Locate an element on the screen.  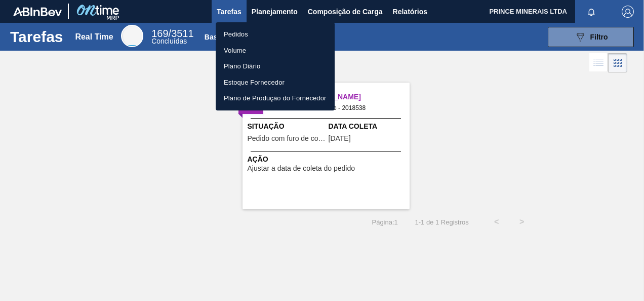
li: Pedidos is located at coordinates (275, 34).